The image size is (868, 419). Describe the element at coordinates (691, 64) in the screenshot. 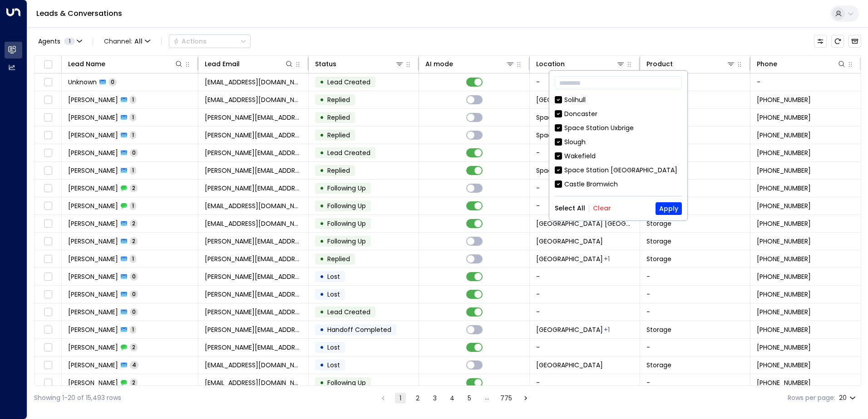

I see `div: Product` at that location.